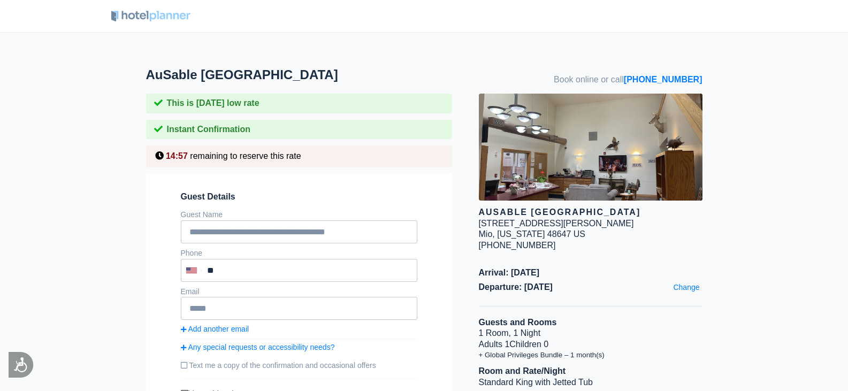 This screenshot has height=391, width=848. I want to click on img: hotel image, so click(590, 147).